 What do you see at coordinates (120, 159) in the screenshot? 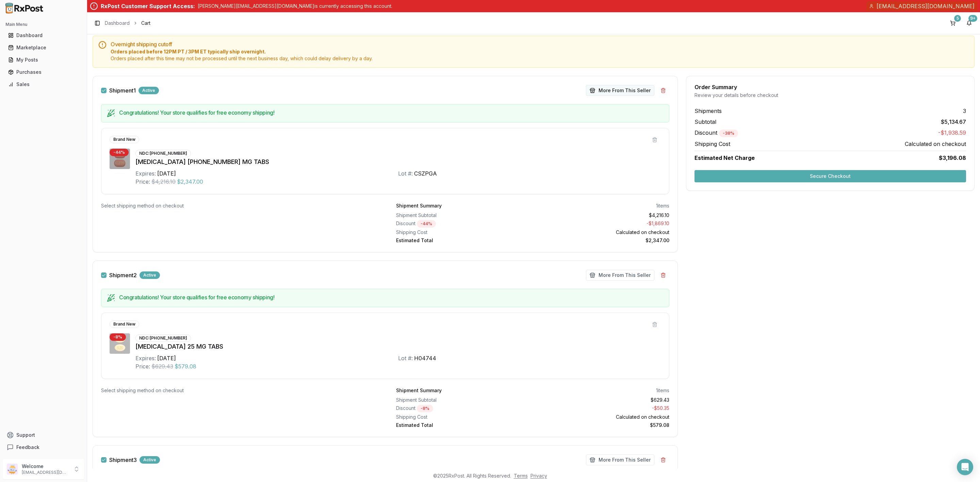
I see `img: Biktarvy 50-200-25 MG TABS` at bounding box center [120, 159].